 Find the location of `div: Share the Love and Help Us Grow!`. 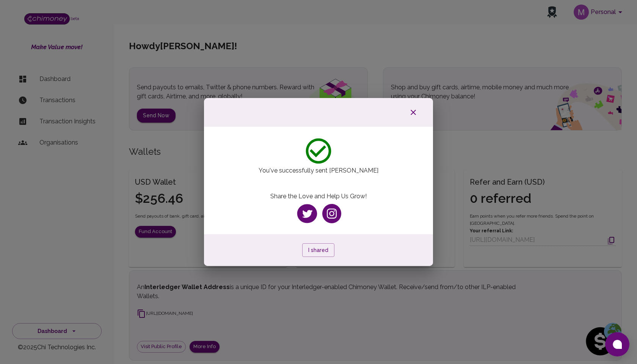

div: Share the Love and Help Us Grow! is located at coordinates (318, 205).